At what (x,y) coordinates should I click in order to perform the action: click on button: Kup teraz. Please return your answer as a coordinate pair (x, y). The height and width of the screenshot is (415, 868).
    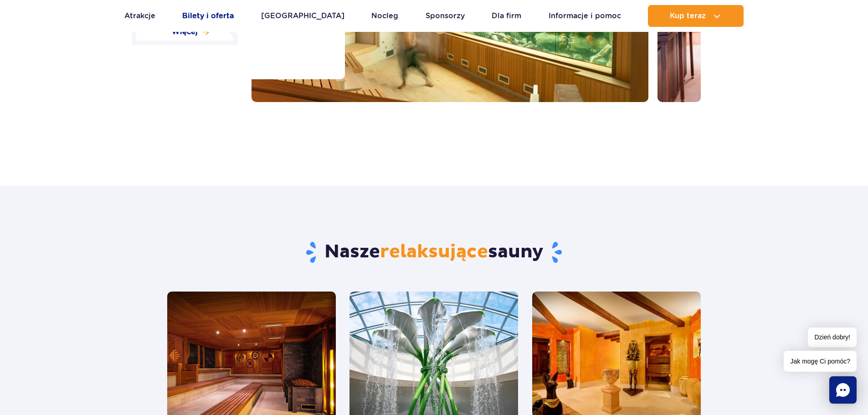
    Looking at the image, I should click on (696, 16).